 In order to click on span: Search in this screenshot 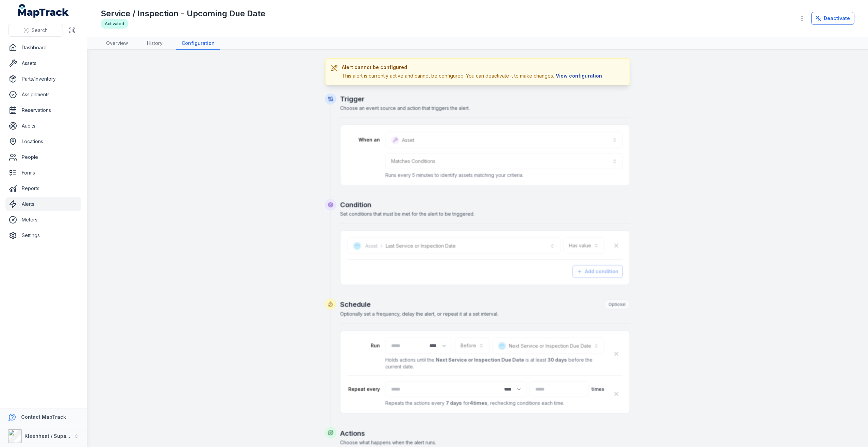, I will do `click(39, 30)`.